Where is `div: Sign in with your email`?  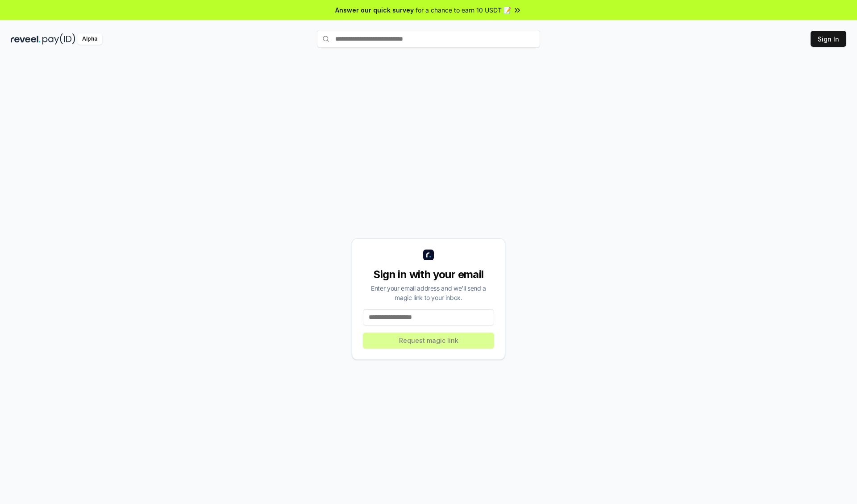 div: Sign in with your email is located at coordinates (428, 274).